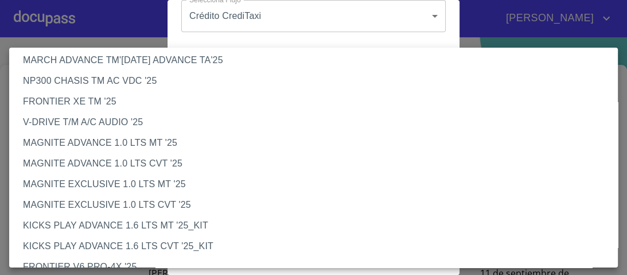 This screenshot has width=627, height=275. Describe the element at coordinates (316, 122) in the screenshot. I see `li: V-DRIVE T/M A/C AUDIO '25` at that location.